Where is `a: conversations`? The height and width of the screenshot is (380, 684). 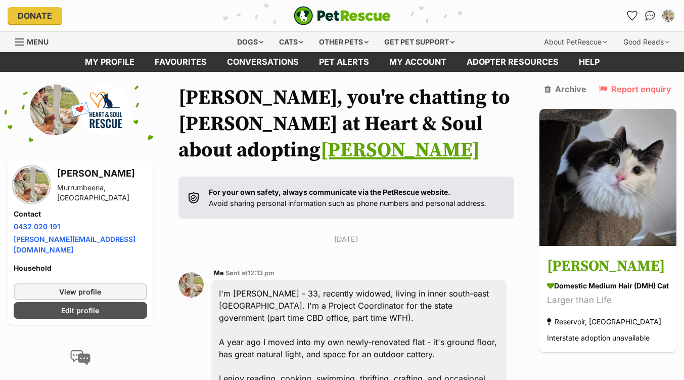
a: conversations is located at coordinates (263, 62).